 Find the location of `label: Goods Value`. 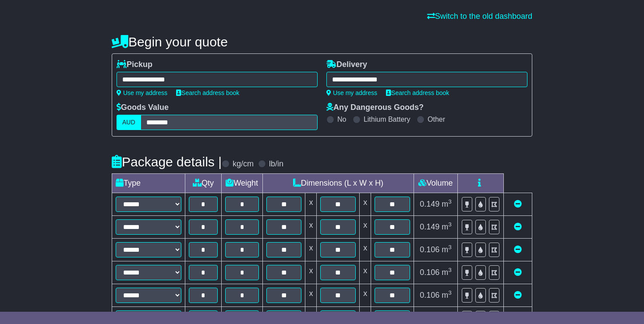

label: Goods Value is located at coordinates (143, 107).